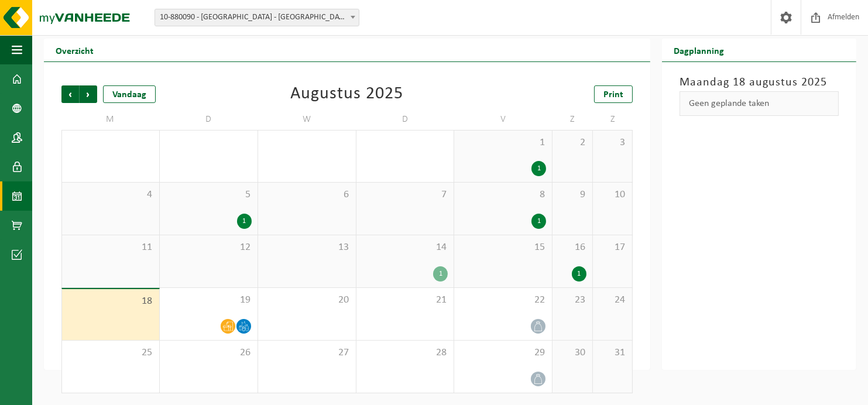 Image resolution: width=868 pixels, height=405 pixels. What do you see at coordinates (759, 82) in the screenshot?
I see `h3: Maandag 18 augustus 2025` at bounding box center [759, 82].